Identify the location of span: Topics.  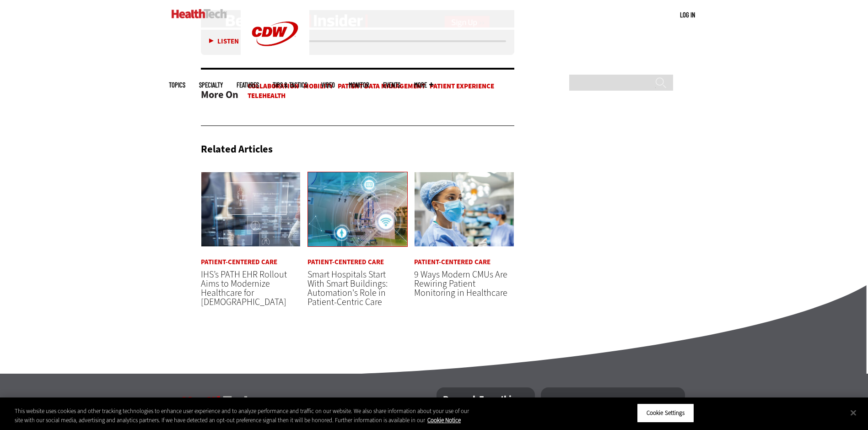
(177, 85).